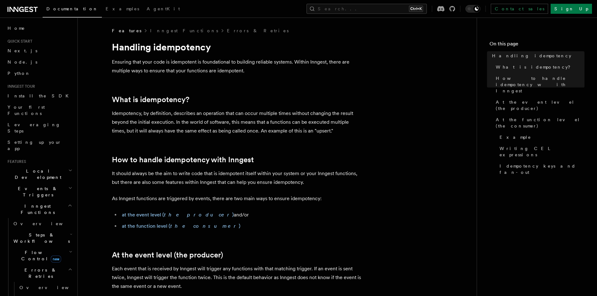  I want to click on button: Flow Controlnew, so click(42, 256).